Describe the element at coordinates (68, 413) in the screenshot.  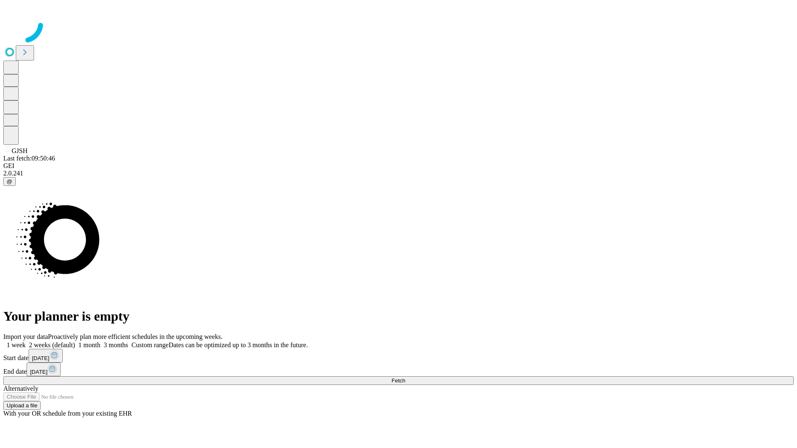
I see `span: With your OR schedule from your existing EHR` at that location.